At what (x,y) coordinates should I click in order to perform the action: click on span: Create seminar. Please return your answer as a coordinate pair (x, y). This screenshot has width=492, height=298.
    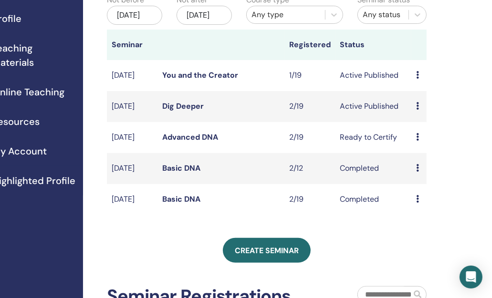
    Looking at the image, I should click on (267, 251).